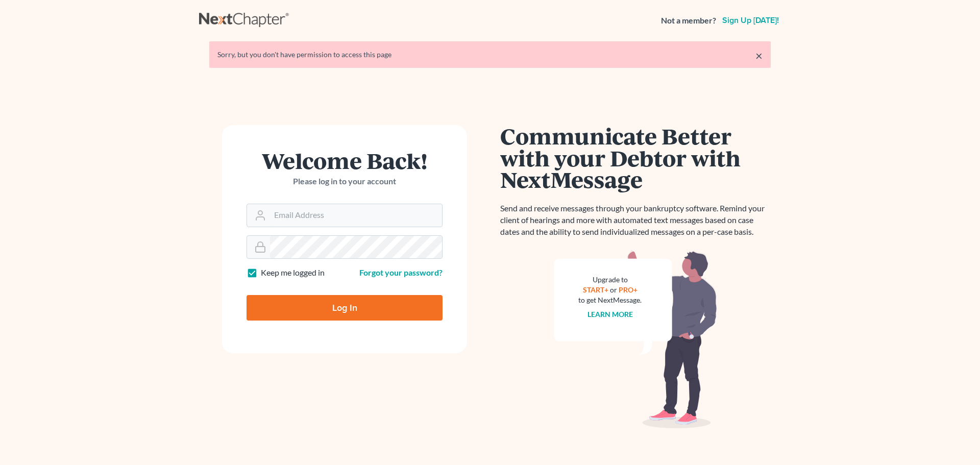  Describe the element at coordinates (345, 160) in the screenshot. I see `h1: Welcome Back!` at that location.